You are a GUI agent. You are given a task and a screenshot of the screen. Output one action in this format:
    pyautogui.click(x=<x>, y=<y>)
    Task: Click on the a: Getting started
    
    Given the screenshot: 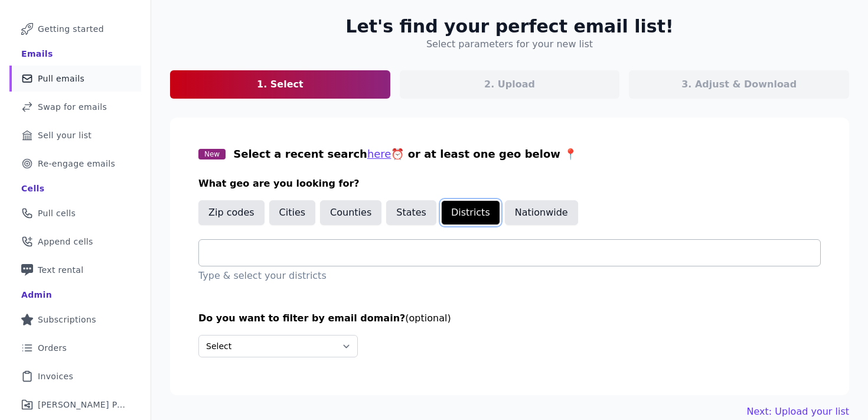 What is the action you would take?
    pyautogui.click(x=75, y=29)
    